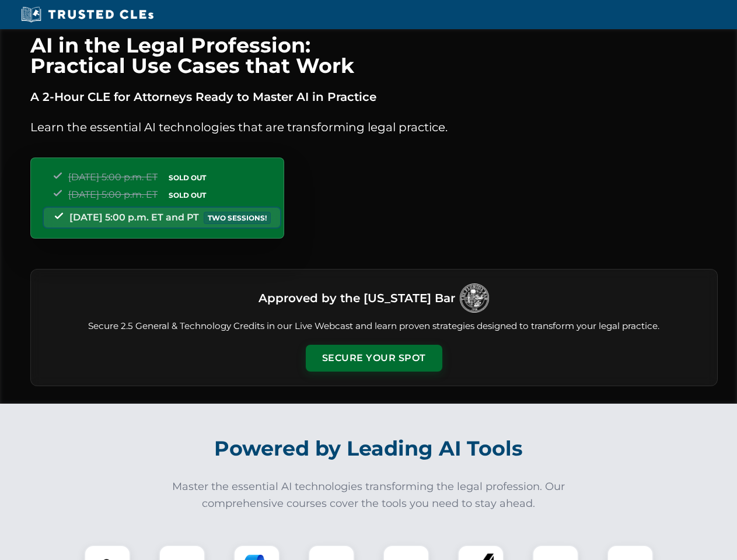  Describe the element at coordinates (87, 15) in the screenshot. I see `img: Trusted CLEs` at that location.